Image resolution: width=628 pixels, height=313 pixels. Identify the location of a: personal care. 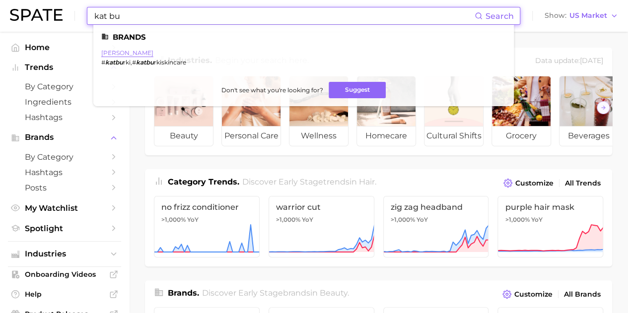
(251, 111).